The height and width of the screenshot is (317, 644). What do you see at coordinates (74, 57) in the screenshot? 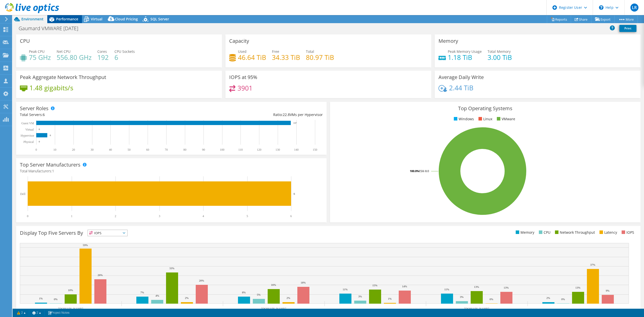
I see `h4: 556.80 GHz` at bounding box center [74, 57].